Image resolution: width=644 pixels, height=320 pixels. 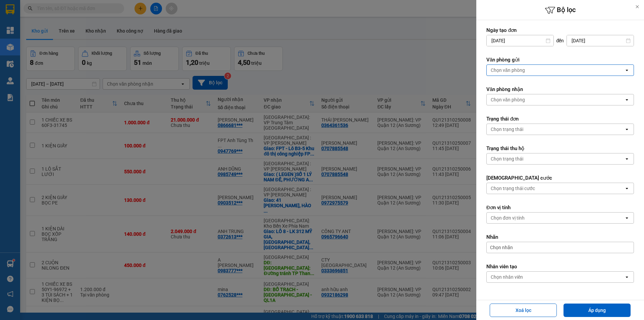 I want to click on label: Trạng thái đơn, so click(x=560, y=119).